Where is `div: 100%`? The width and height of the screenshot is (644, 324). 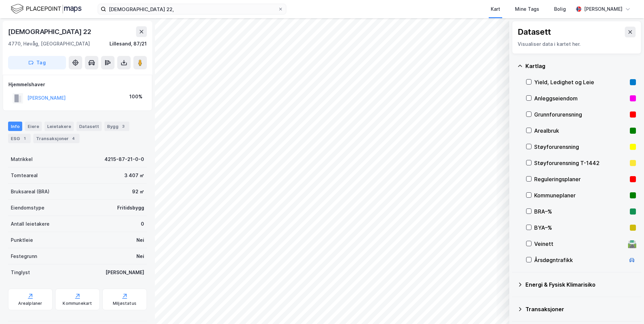
div: 100% is located at coordinates (136, 96).